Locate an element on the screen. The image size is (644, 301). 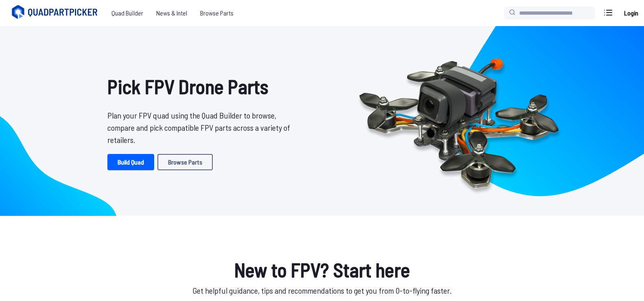
span: Browse Parts is located at coordinates (217, 13).